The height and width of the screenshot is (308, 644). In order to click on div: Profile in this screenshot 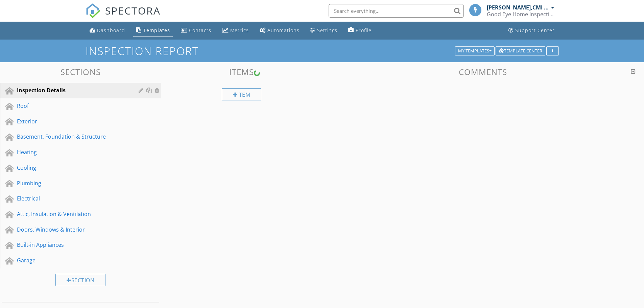, I will do `click(363, 30)`.